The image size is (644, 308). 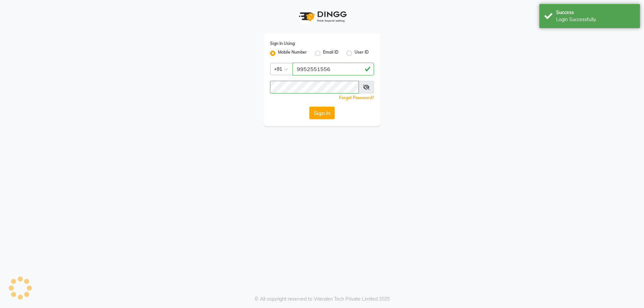 What do you see at coordinates (595, 12) in the screenshot?
I see `div: Success` at bounding box center [595, 12].